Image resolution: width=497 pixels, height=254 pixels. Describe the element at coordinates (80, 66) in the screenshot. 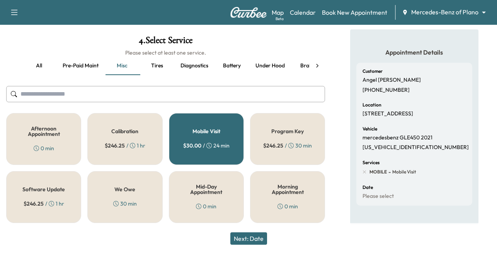

I see `button: Pre-paid maint` at that location.